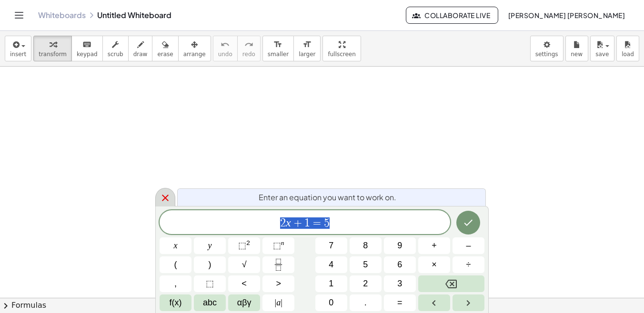 The image size is (644, 313). I want to click on span: new, so click(576, 54).